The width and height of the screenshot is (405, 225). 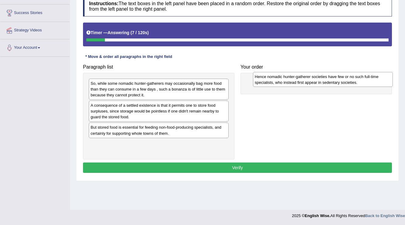 What do you see at coordinates (119, 33) in the screenshot?
I see `b: Answering` at bounding box center [119, 33].